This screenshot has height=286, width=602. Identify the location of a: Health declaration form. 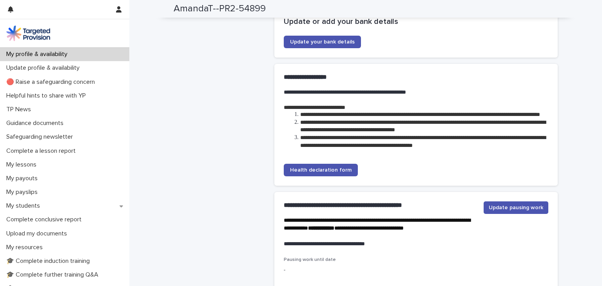
(321, 170).